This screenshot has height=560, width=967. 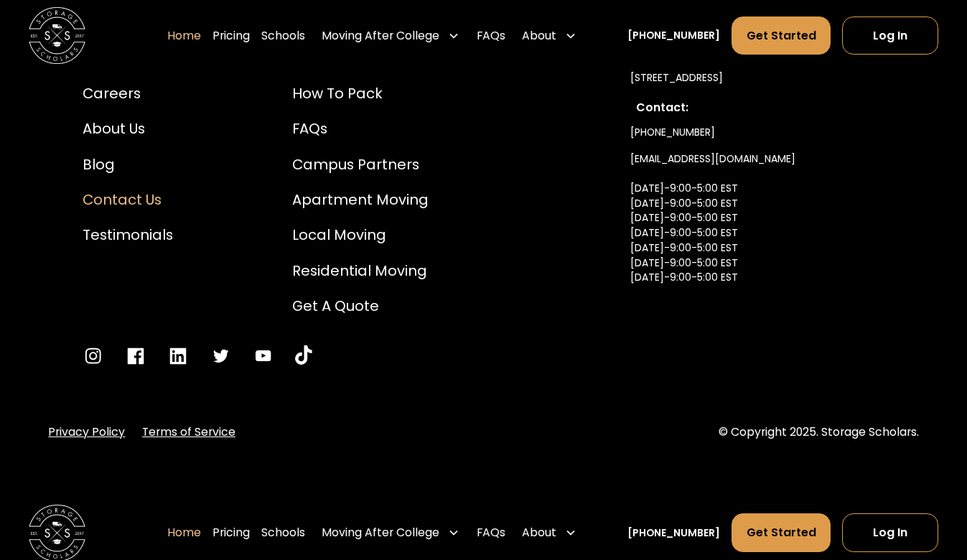 I want to click on div: Get a Quote, so click(x=360, y=307).